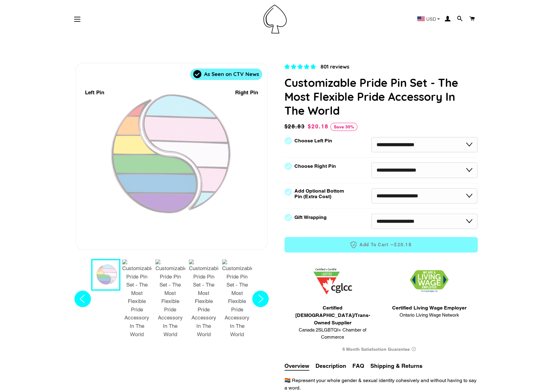 The height and width of the screenshot is (392, 550). What do you see at coordinates (297, 366) in the screenshot?
I see `button: Overview` at bounding box center [297, 366].